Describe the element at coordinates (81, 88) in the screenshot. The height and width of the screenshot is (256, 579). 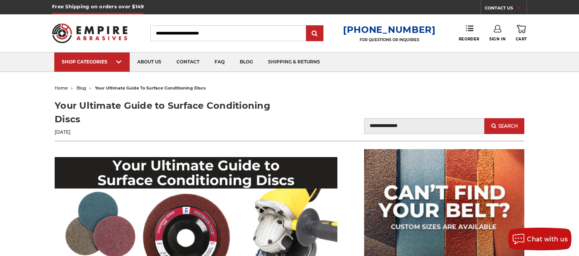
I see `span: blog` at that location.